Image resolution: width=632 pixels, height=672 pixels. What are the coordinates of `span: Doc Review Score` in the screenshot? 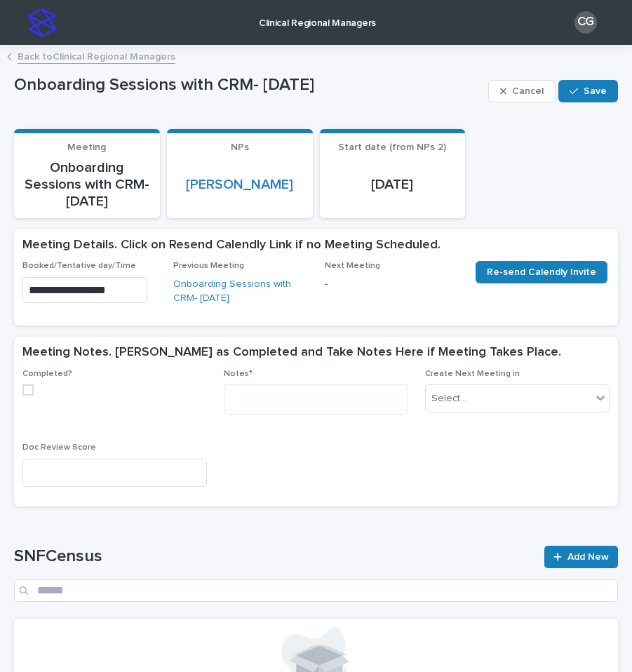 It's located at (59, 448).